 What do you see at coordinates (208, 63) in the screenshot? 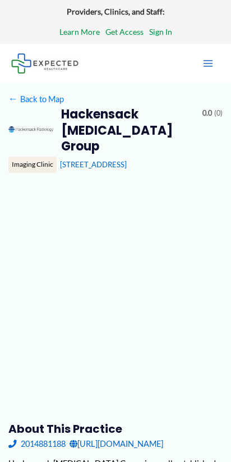
I see `button: Main menu toggle` at bounding box center [208, 63].